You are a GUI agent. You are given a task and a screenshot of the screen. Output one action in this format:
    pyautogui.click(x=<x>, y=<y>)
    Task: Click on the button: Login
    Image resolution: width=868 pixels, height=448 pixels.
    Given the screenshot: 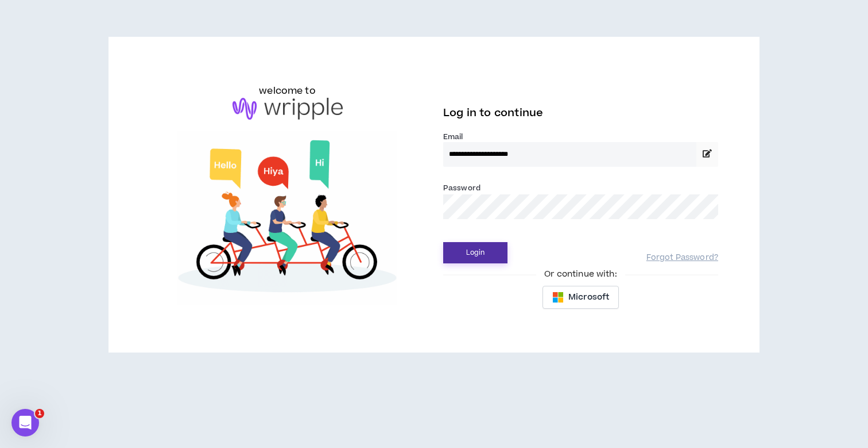 What is the action you would take?
    pyautogui.click(x=476, y=252)
    